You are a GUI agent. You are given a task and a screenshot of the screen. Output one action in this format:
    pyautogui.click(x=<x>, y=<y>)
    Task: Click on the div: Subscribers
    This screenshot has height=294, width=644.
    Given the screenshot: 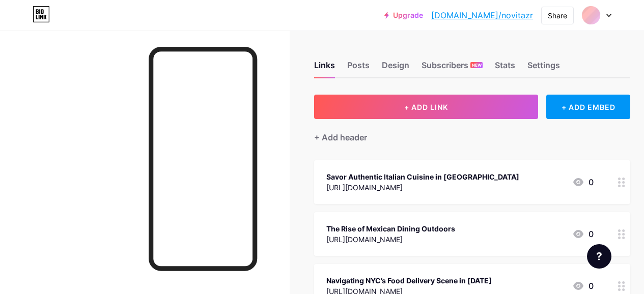 What is the action you would take?
    pyautogui.click(x=452, y=68)
    